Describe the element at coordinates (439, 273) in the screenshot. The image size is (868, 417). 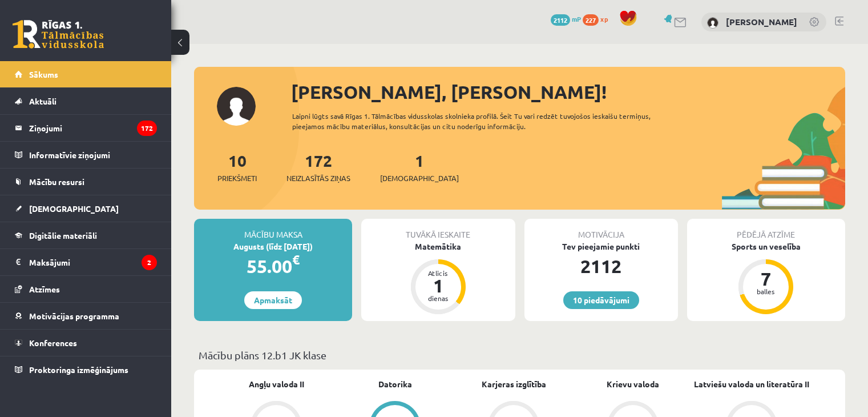
I see `div: Atlicis` at that location.